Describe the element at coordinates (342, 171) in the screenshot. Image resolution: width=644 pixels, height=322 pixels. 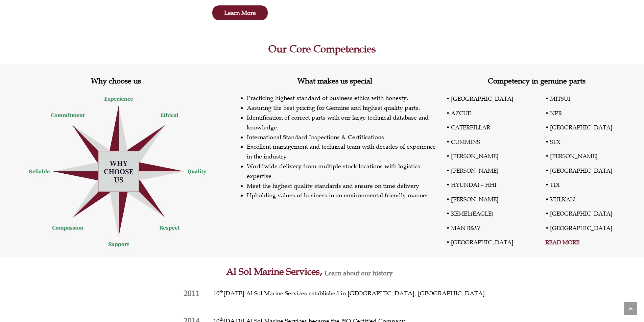
I see `li: Worldwide delivery from multiple stock locations with logistics expertise` at that location.